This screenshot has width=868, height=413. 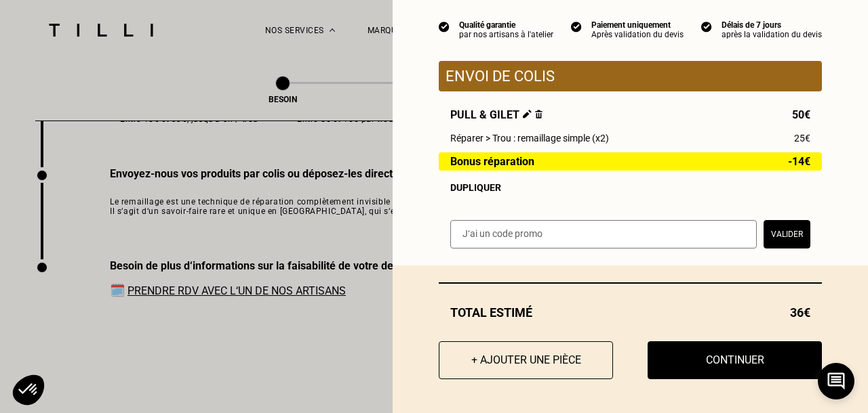 What do you see at coordinates (630, 312) in the screenshot?
I see `div: Total estimé` at bounding box center [630, 312].